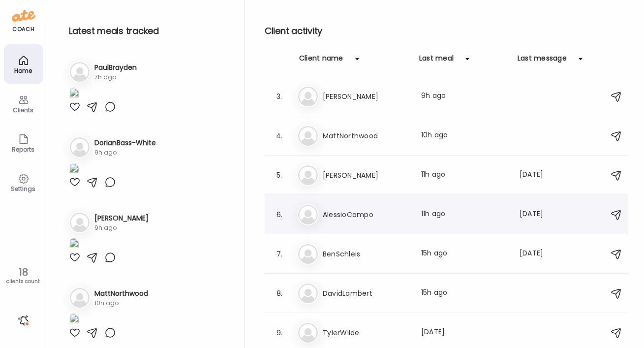 Image resolution: width=644 pixels, height=348 pixels. I want to click on div: 7., so click(280, 254).